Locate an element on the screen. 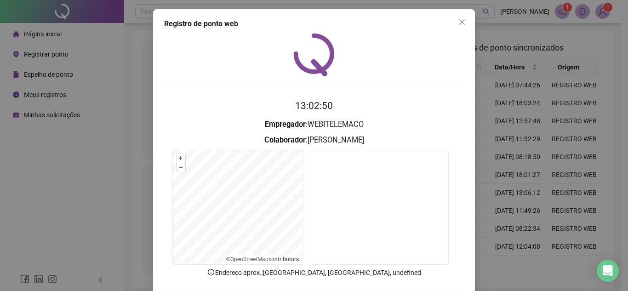 The width and height of the screenshot is (628, 291). li: © contributors. is located at coordinates (263, 259).